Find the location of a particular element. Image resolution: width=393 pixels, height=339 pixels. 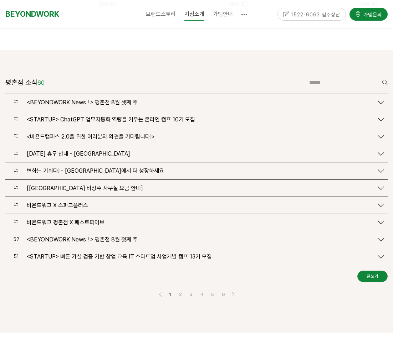

span: <BEYONDWORK News ! > 평촌점 8월 셋째 주 is located at coordinates (82, 102).